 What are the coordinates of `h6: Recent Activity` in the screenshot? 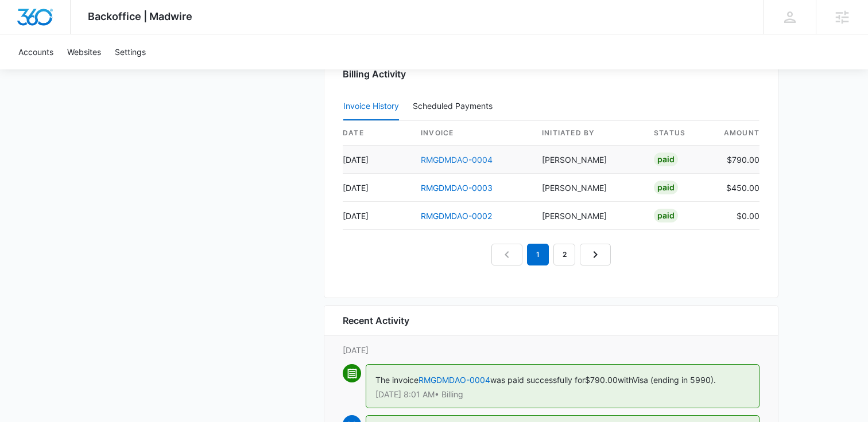 It's located at (376, 321).